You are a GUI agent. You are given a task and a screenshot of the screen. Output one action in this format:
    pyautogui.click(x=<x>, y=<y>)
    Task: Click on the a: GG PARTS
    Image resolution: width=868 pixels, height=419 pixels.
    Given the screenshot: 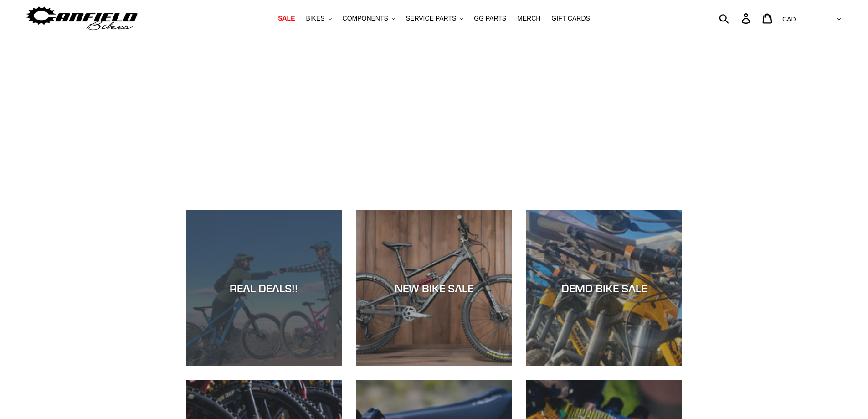 What is the action you would take?
    pyautogui.click(x=489, y=19)
    